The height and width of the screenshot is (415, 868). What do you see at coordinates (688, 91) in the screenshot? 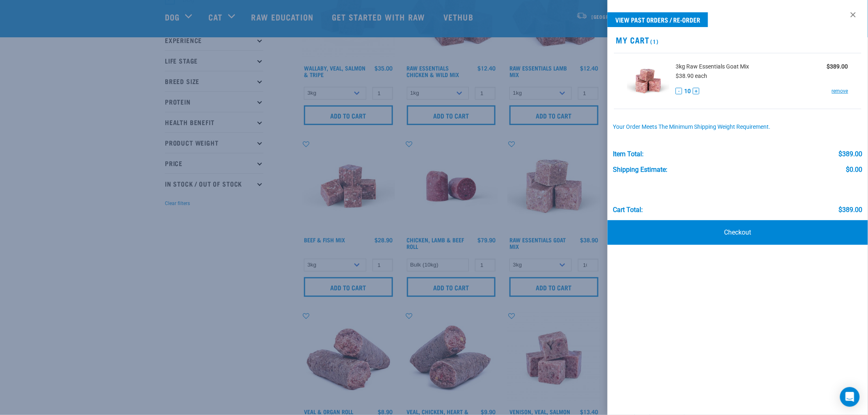
I see `span: 10` at bounding box center [688, 91].